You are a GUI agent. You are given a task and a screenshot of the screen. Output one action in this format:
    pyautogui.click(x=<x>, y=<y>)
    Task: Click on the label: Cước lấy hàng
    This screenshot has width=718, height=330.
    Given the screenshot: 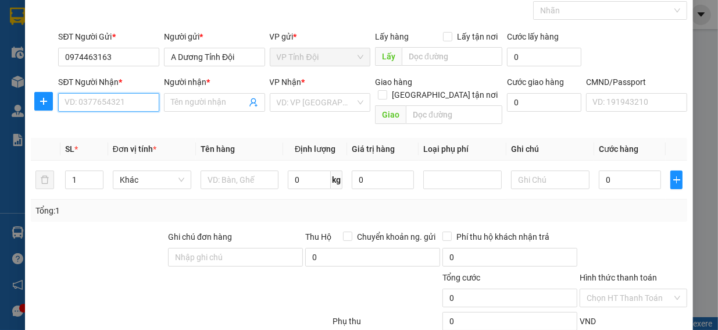 What is the action you would take?
    pyautogui.click(x=533, y=37)
    